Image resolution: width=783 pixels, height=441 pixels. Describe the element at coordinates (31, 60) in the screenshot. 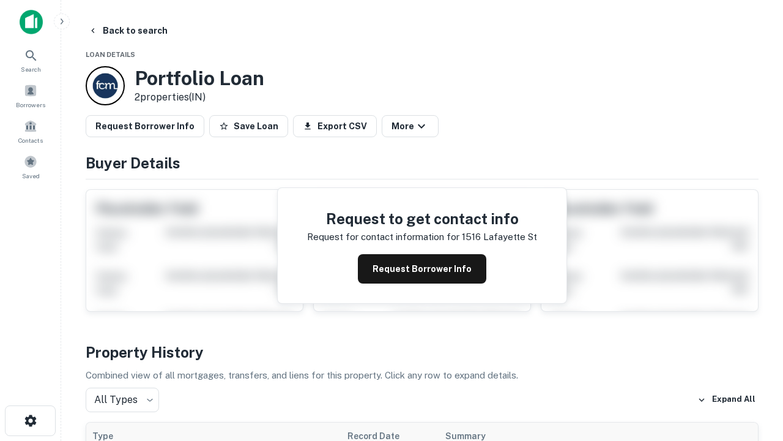

I see `a: Search` at that location.